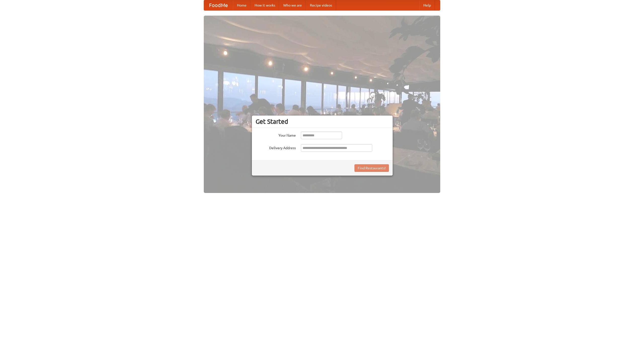 The image size is (644, 356). Describe the element at coordinates (242, 5) in the screenshot. I see `a: Home` at that location.